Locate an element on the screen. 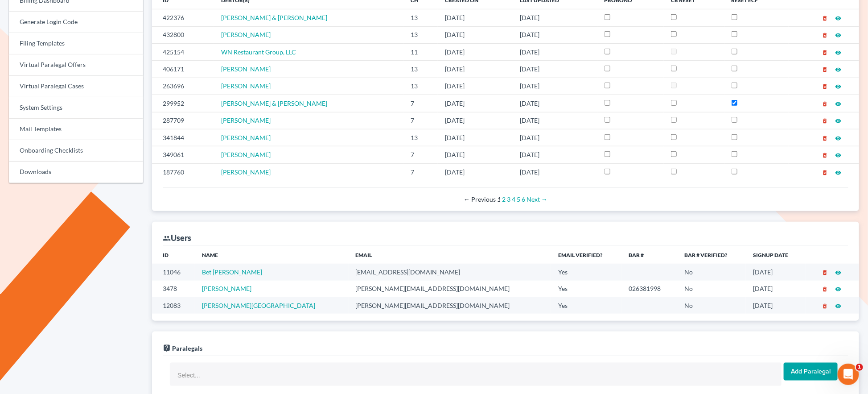  span: Previous page is located at coordinates (480, 199).